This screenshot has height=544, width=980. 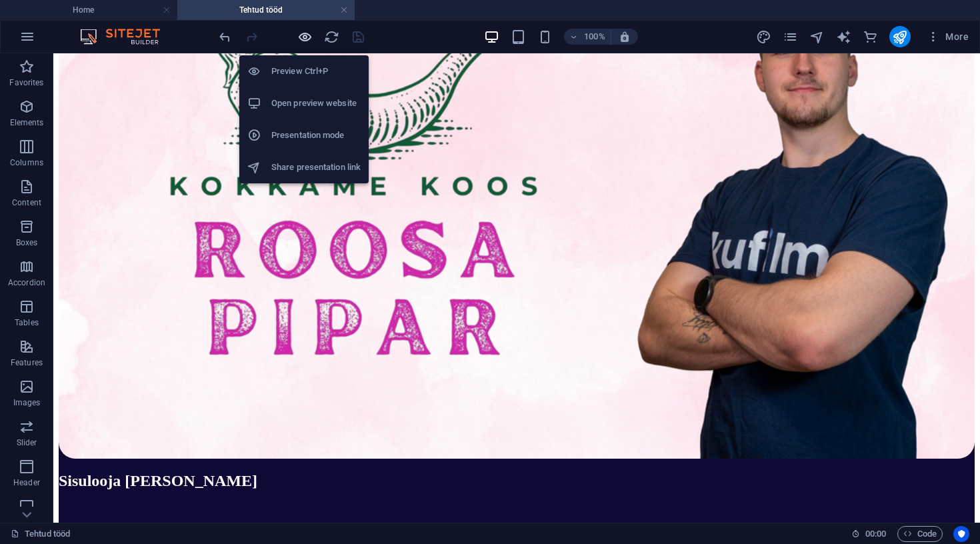 I want to click on button: Usercentrics, so click(x=961, y=534).